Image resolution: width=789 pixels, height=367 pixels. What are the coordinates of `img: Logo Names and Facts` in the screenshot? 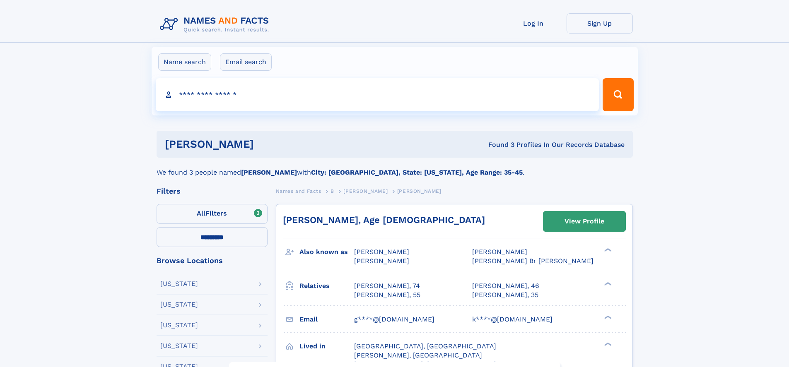 It's located at (216, 24).